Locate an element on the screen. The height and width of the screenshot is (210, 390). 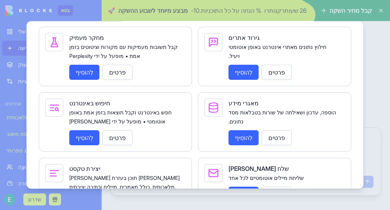
font: יצירת טקסט is located at coordinates (85, 169).